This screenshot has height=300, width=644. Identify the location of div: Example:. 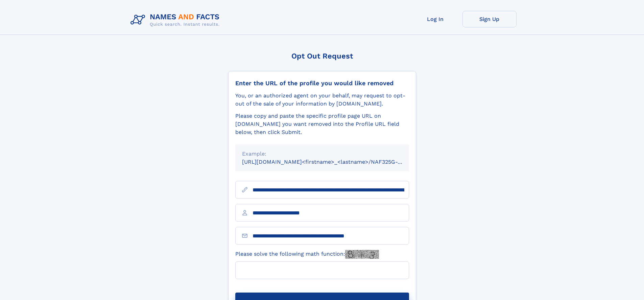
(322, 154).